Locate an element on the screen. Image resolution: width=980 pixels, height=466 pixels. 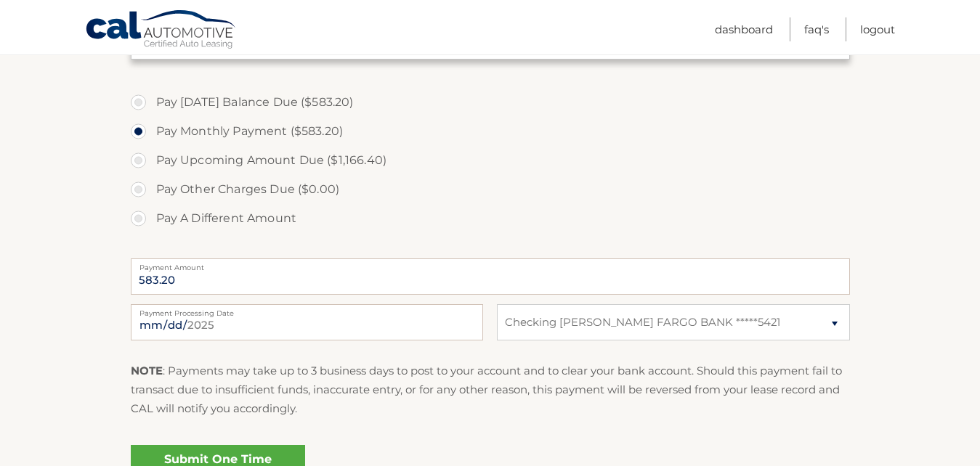
label: Pay Monthly Payment ($583.20) is located at coordinates (490, 132).